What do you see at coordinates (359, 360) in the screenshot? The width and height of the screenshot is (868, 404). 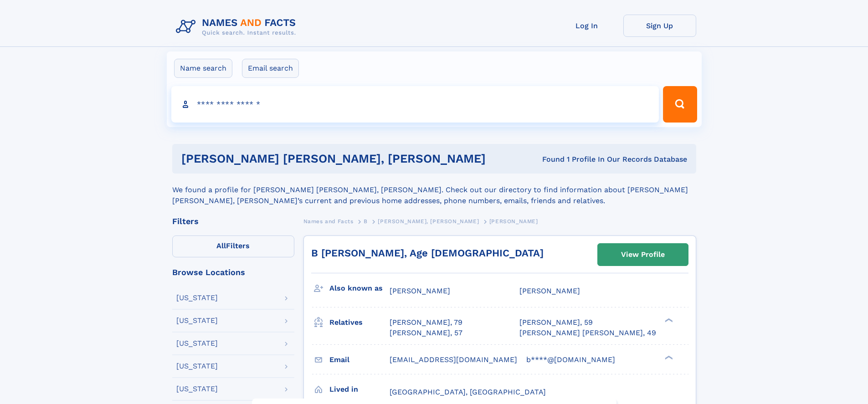 I see `h3: Email` at bounding box center [359, 360].